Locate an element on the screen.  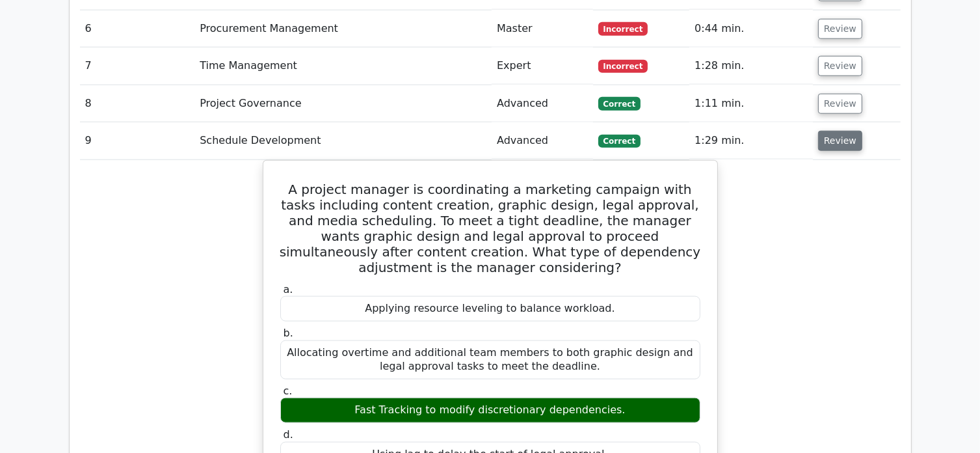
span: c. is located at coordinates (288, 390).